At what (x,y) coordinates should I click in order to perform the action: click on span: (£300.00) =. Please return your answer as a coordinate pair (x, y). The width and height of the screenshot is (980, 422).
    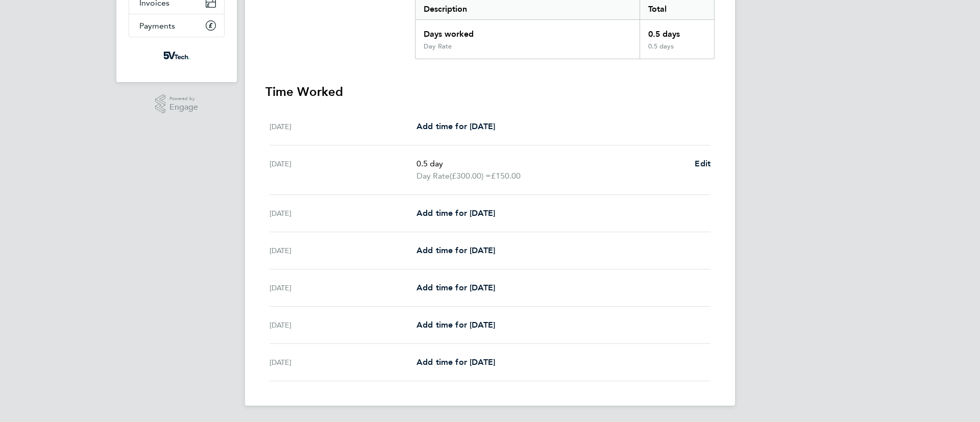
    Looking at the image, I should click on (470, 175).